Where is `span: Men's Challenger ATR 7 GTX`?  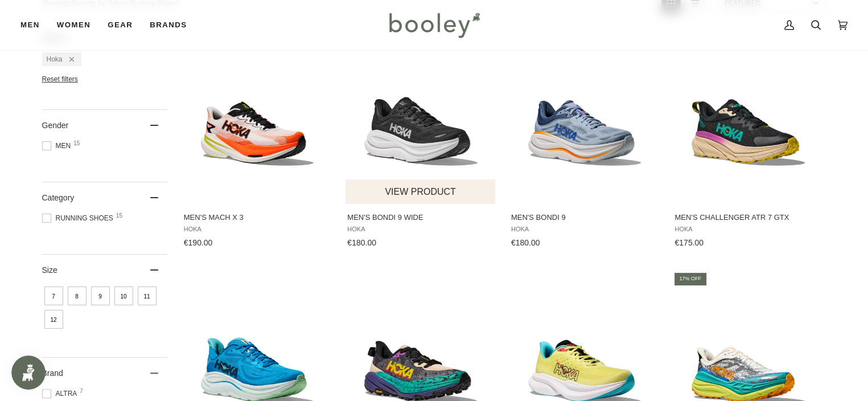 span: Men's Challenger ATR 7 GTX is located at coordinates (748, 217).